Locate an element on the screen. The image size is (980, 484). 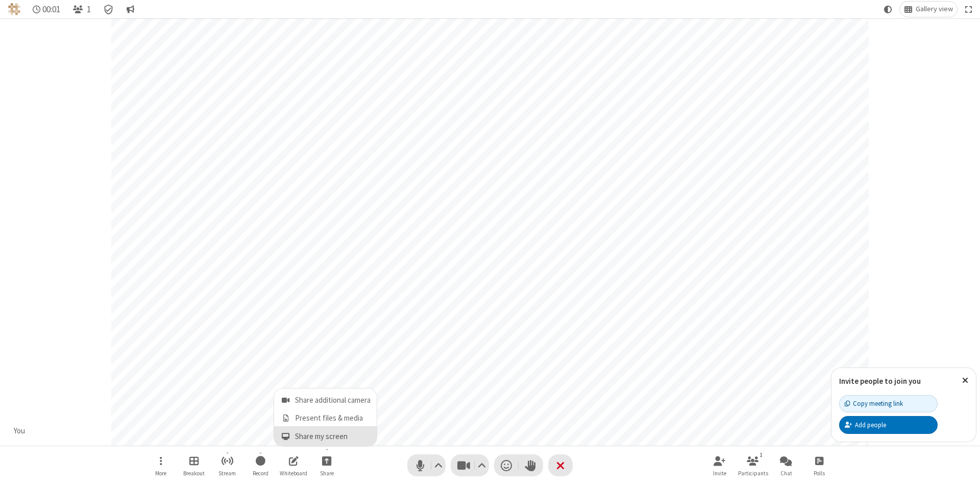
span: Invite is located at coordinates (720, 473).